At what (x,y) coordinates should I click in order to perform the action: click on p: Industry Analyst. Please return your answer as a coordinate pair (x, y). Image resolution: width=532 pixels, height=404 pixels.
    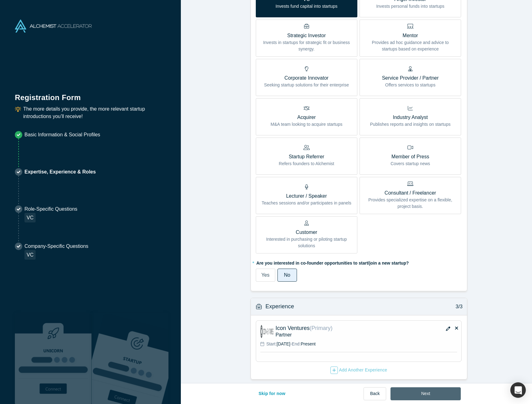
    Looking at the image, I should click on (411, 117).